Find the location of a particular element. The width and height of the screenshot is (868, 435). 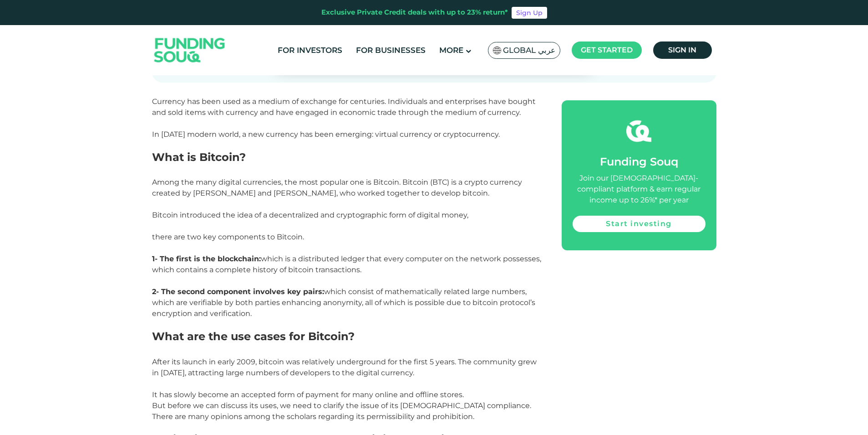

span: Get started is located at coordinates (607, 50).